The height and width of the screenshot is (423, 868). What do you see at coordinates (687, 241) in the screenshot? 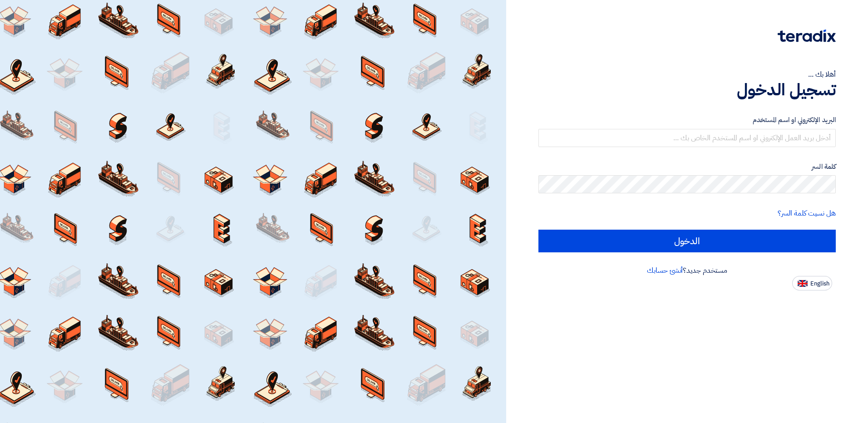
I see `input: الدخول` at bounding box center [687, 241].